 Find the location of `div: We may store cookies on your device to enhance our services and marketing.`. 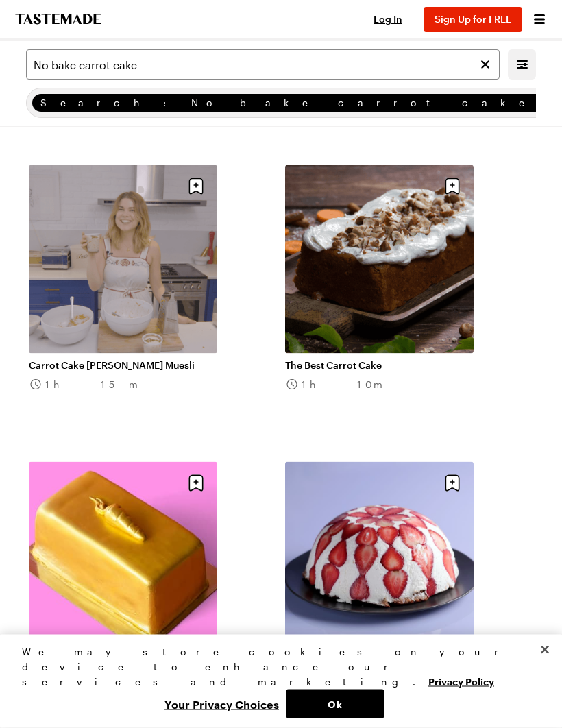

div: We may store cookies on your device to enhance our services and marketing. is located at coordinates (275, 667).